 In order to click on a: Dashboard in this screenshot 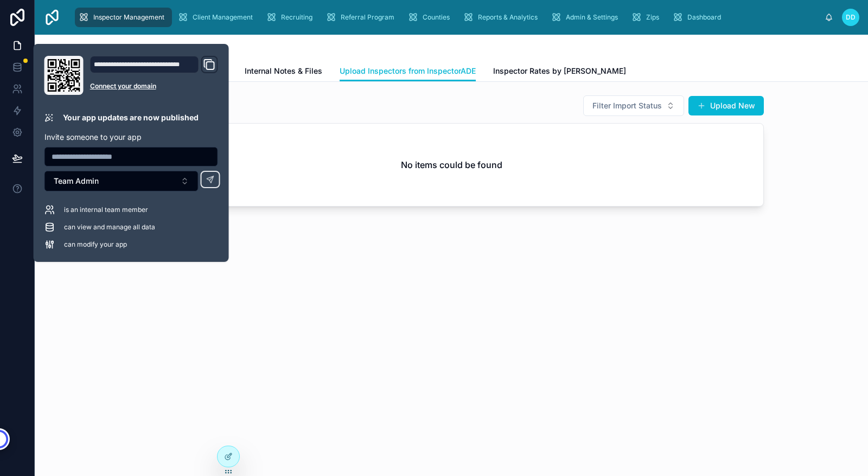, I will do `click(699, 17)`.